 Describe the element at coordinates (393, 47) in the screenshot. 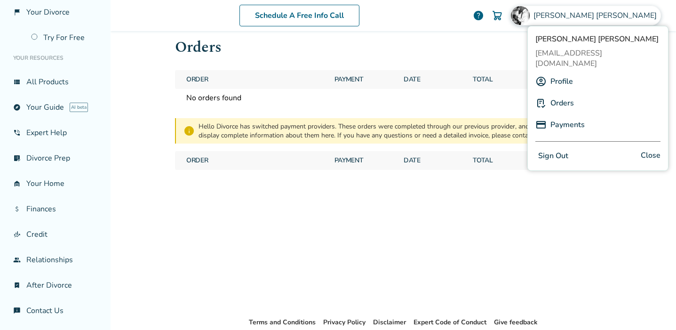

I see `h1: Orders` at that location.